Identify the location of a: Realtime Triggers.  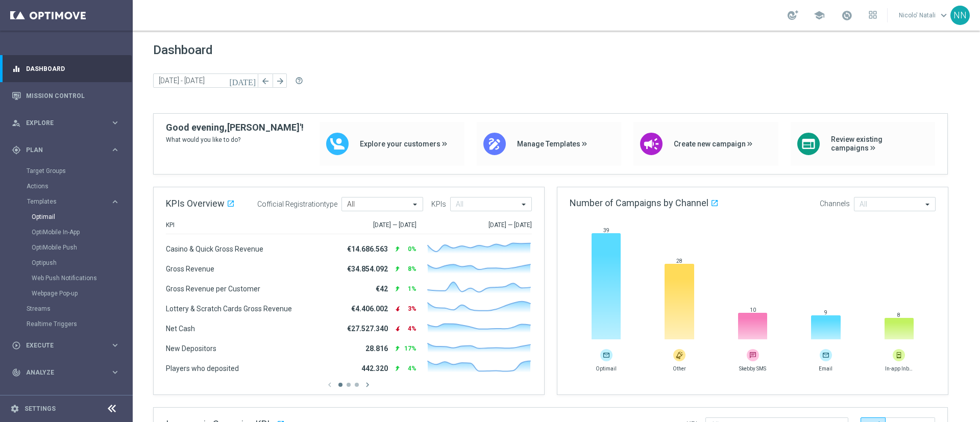
(66, 324).